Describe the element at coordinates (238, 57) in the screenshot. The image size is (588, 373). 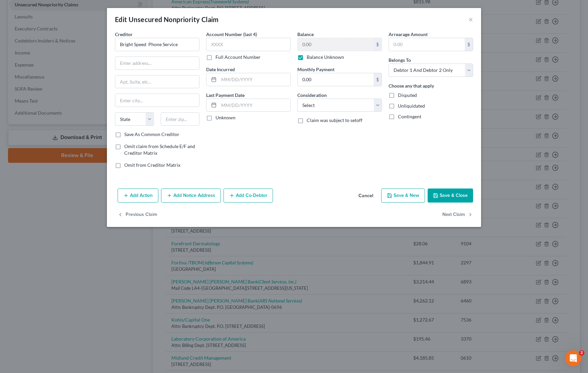
I see `label: Full Account Number` at that location.